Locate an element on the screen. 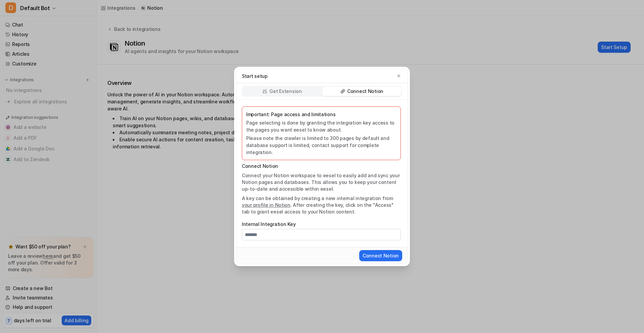 The image size is (644, 333). p: Please note the crawler is limited to 300 pages by default and database support is limited, conta... is located at coordinates (322, 145).